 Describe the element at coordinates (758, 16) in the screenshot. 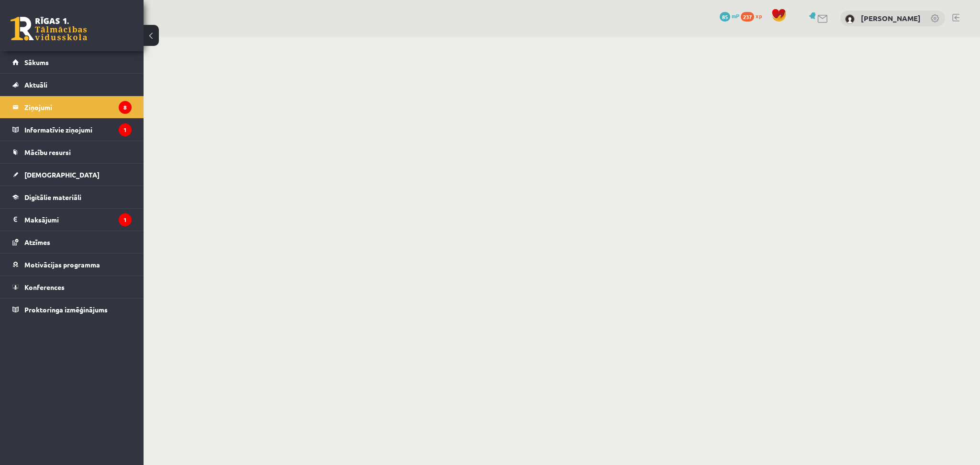

I see `span: xp` at that location.